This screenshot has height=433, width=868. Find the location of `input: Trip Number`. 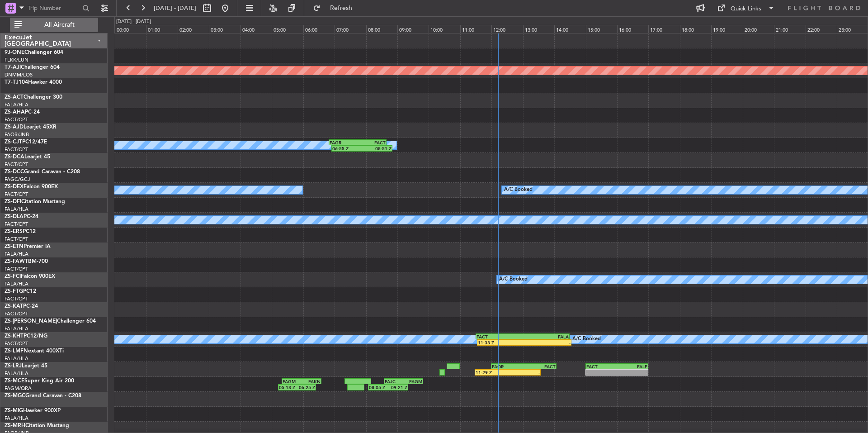

input: Trip Number is located at coordinates (53, 8).